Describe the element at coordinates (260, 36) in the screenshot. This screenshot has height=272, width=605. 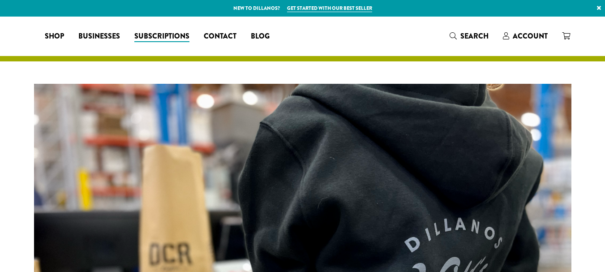
I see `span: Blog` at that location.